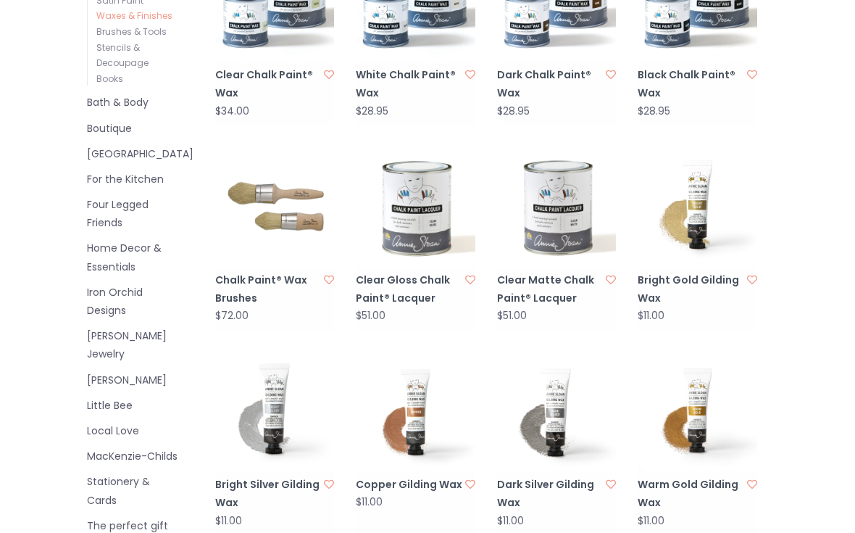 Image resolution: width=855 pixels, height=533 pixels. I want to click on a: Brushes & Tools, so click(131, 31).